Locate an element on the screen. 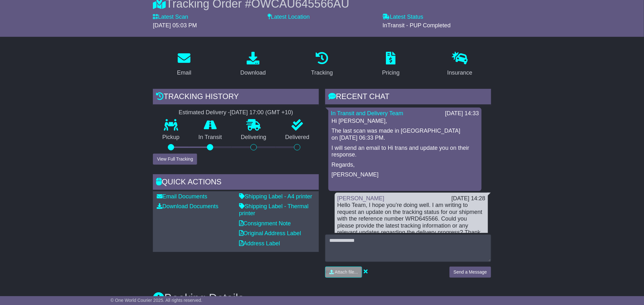  a: Pricing is located at coordinates (391, 64).